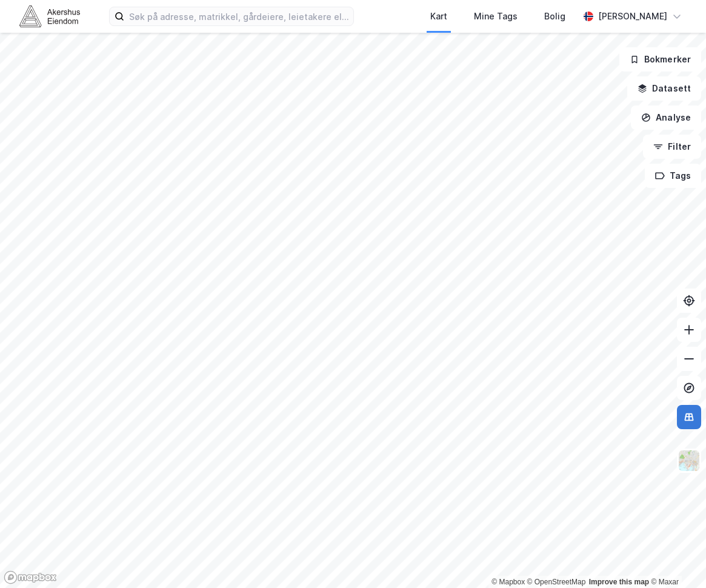 This screenshot has height=588, width=706. What do you see at coordinates (50, 16) in the screenshot?
I see `img: akershus-eiendom-logo.9091f326c980b4bce74ccdd9f866810c.svg` at bounding box center [50, 16].